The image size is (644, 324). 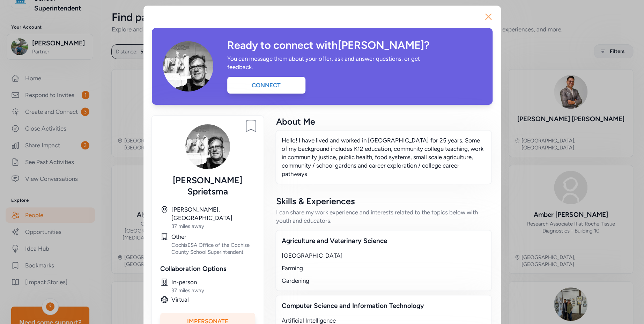 I want to click on div: Connect, so click(x=266, y=85).